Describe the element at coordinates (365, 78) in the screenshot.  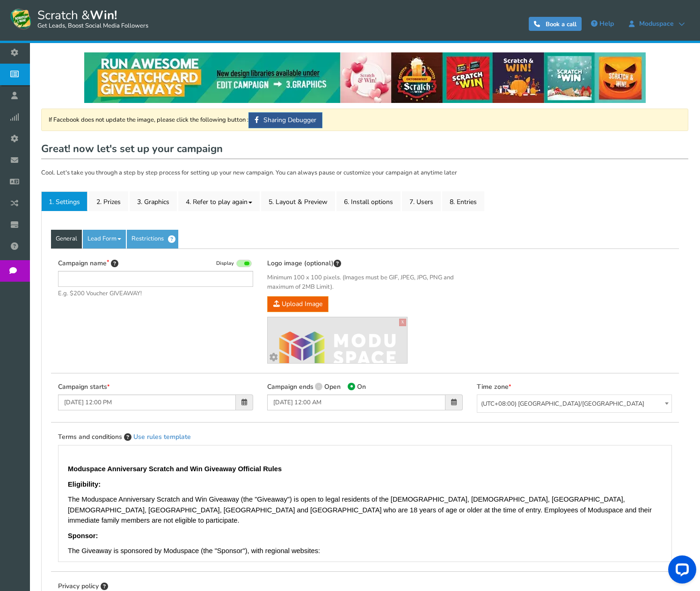
I see `img: festival-poster-2020.webp` at that location.